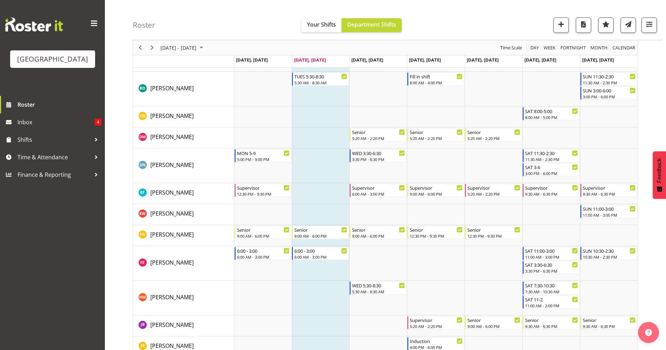 Image resolution: width=666 pixels, height=350 pixels. Describe the element at coordinates (378, 159) in the screenshot. I see `div: 3:30 PM - 6:30 PM` at that location.